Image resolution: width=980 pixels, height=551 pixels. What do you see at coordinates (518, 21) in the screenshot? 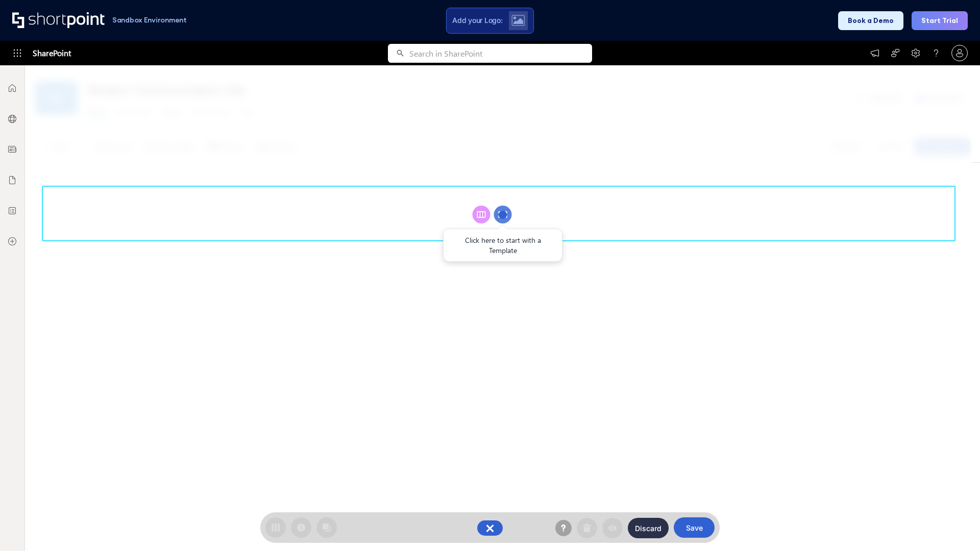
I see `img: Upload logo` at bounding box center [518, 21].